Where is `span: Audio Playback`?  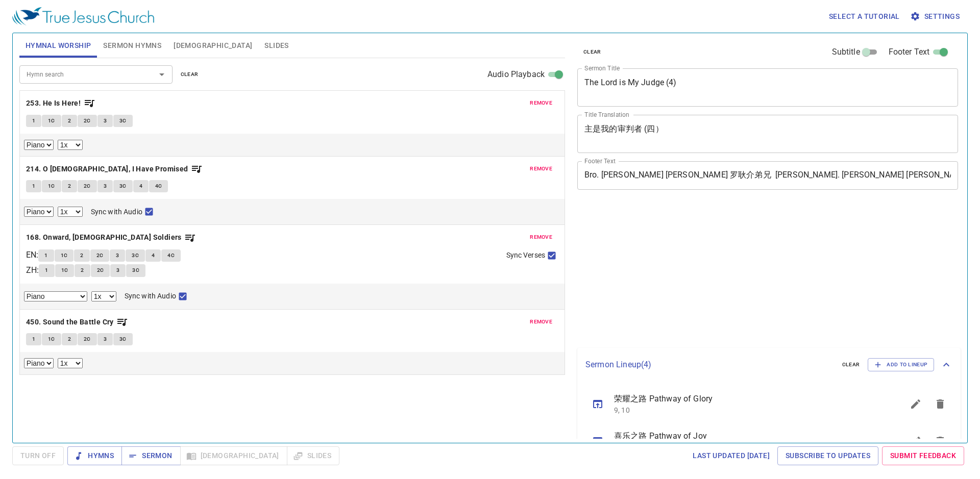 span: Audio Playback is located at coordinates (516, 75).